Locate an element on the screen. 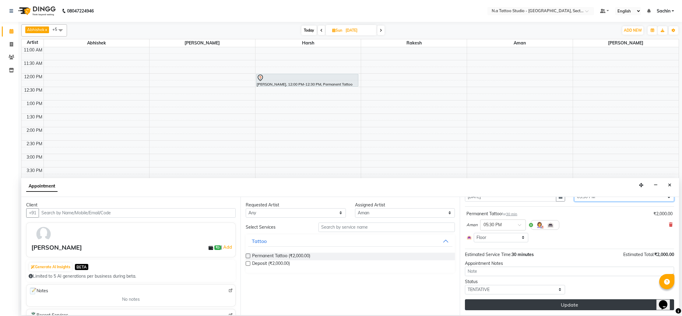 This screenshot has width=682, height=316. span: 30 minutes is located at coordinates (523, 255).